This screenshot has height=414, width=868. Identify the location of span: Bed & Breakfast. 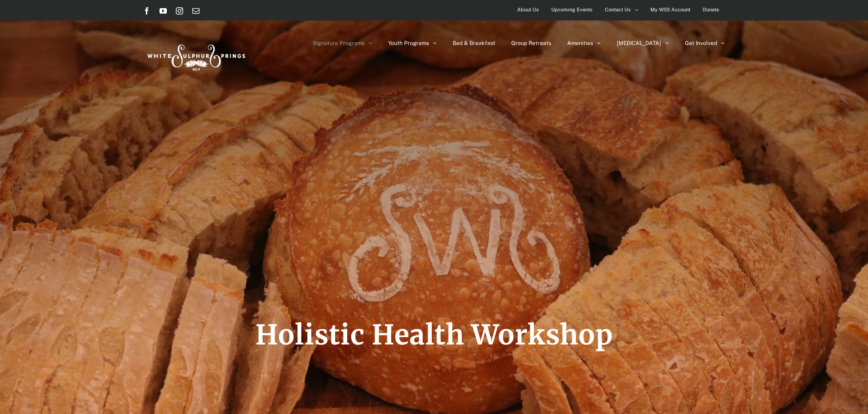
(474, 43).